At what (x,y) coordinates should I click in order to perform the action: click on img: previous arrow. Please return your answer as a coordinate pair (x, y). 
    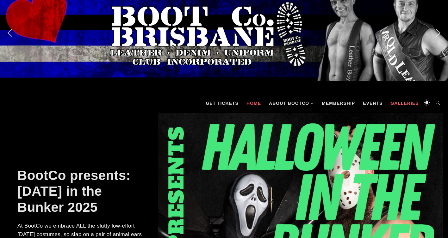
    Looking at the image, I should click on (10, 33).